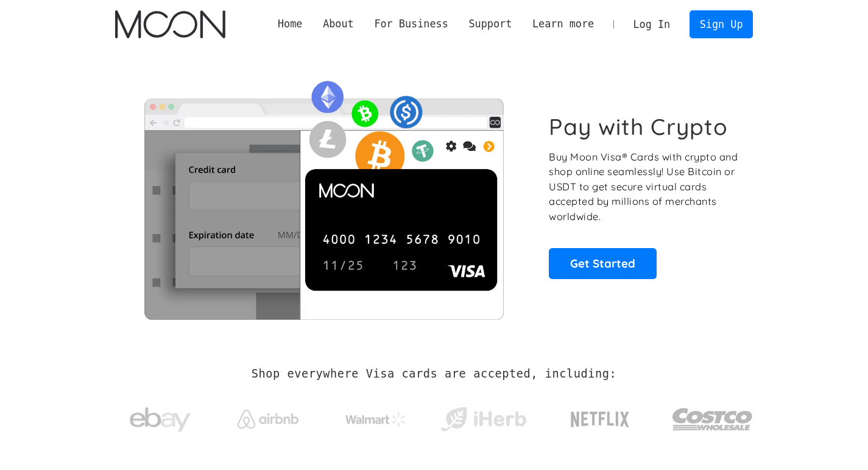  Describe the element at coordinates (721, 23) in the screenshot. I see `a: Sign Up` at that location.